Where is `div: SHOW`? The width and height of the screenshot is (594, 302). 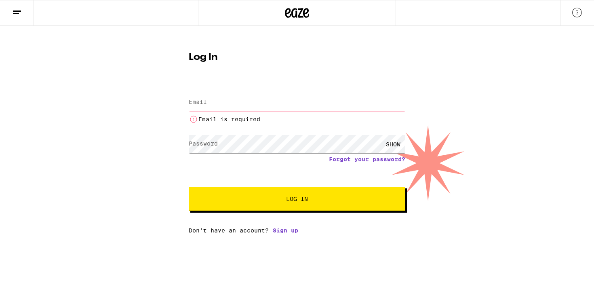
div: SHOW is located at coordinates (393, 144).